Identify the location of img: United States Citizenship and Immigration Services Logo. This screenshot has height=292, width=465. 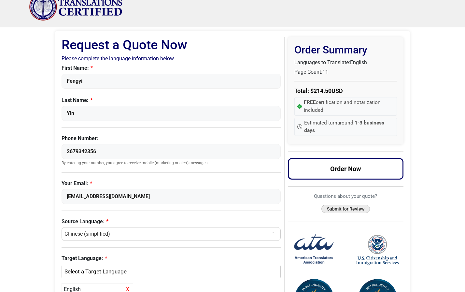
(377, 250).